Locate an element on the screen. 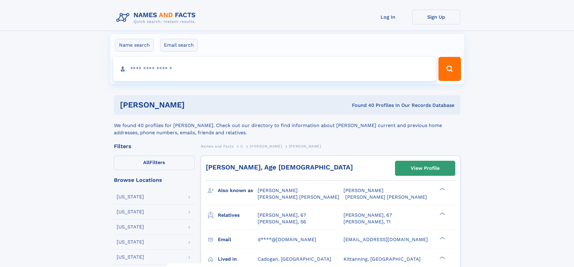 This screenshot has width=574, height=267. span: C is located at coordinates (241, 146).